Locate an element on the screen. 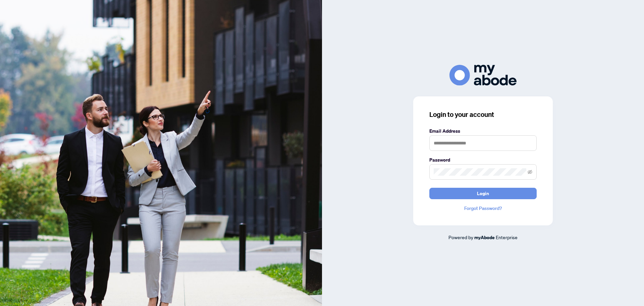 The image size is (644, 306). span: Powered by is located at coordinates (461, 237).